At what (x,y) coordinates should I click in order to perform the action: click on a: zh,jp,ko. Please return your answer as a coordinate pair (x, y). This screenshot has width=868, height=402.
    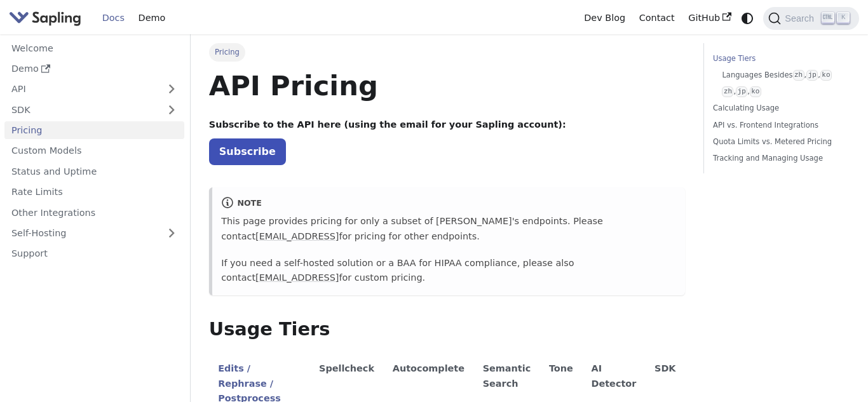
    Looking at the image, I should click on (781, 91).